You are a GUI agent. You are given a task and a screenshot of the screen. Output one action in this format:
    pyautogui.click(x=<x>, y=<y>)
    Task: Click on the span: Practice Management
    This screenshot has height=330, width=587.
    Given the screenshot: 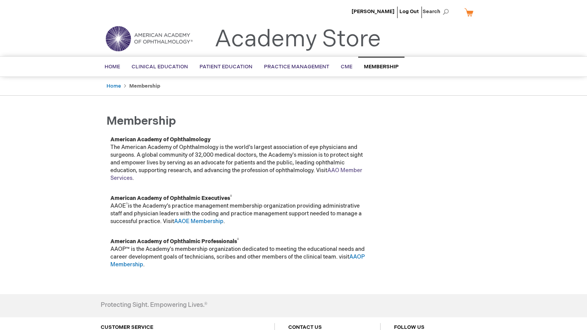 What is the action you would take?
    pyautogui.click(x=296, y=67)
    